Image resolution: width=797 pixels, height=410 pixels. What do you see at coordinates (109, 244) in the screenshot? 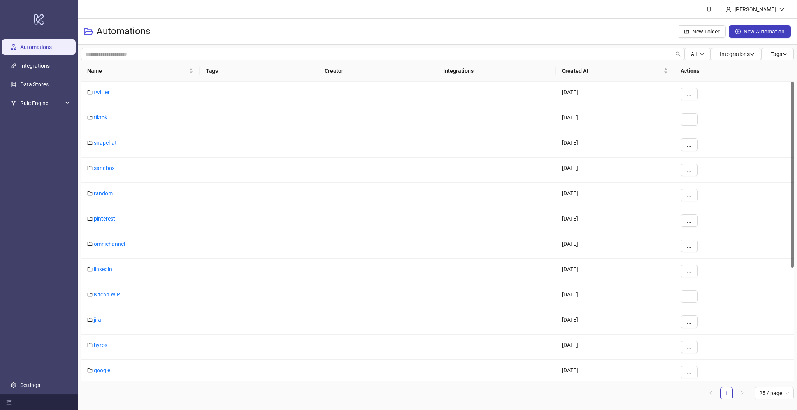
I see `a: omnichannel` at bounding box center [109, 244].